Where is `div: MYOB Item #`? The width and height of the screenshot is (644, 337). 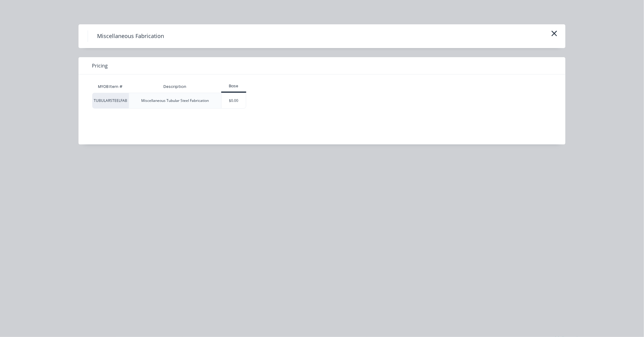
div: MYOB Item # is located at coordinates (110, 87).